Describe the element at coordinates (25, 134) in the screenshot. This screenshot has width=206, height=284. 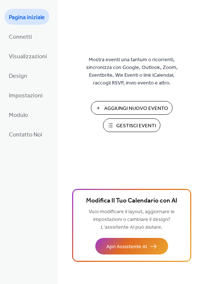
I see `a: Contatto Noi` at that location.